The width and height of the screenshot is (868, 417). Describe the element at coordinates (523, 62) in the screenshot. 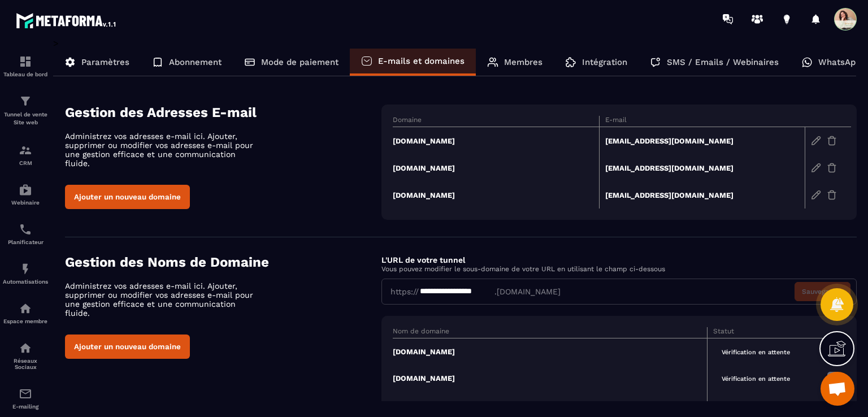

I see `p: Membres` at that location.